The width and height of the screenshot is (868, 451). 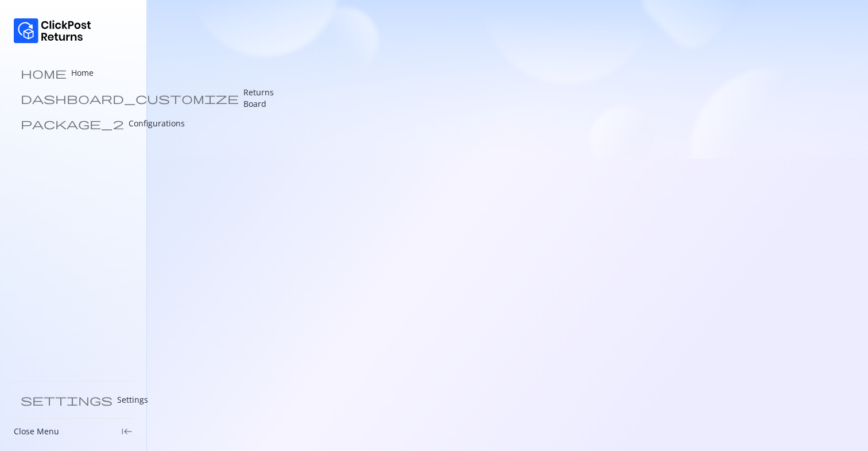 What do you see at coordinates (129, 98) in the screenshot?
I see `span: dashboard_customize` at bounding box center [129, 98].